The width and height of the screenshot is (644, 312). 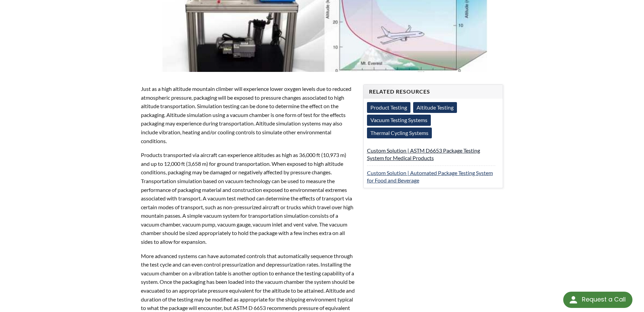 I want to click on a: Custom Solution | Automated Package Testing System for Food and Beverage, so click(x=430, y=176).